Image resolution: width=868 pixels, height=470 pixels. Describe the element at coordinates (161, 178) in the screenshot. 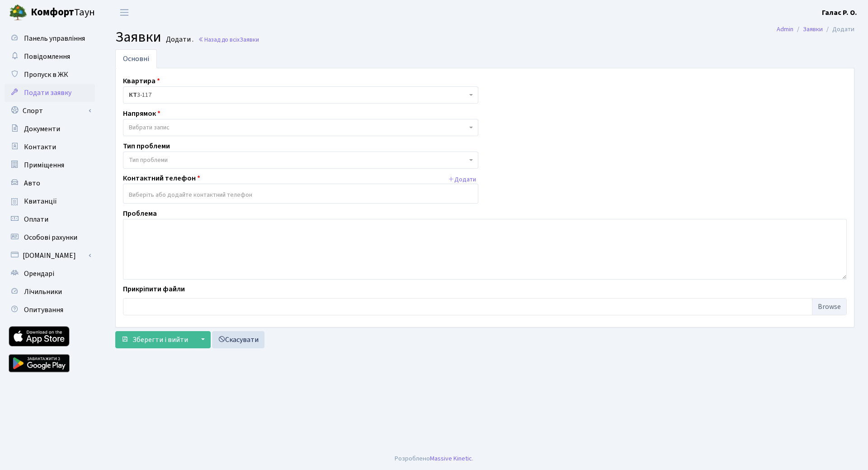

I see `label: Контактний телефон` at that location.